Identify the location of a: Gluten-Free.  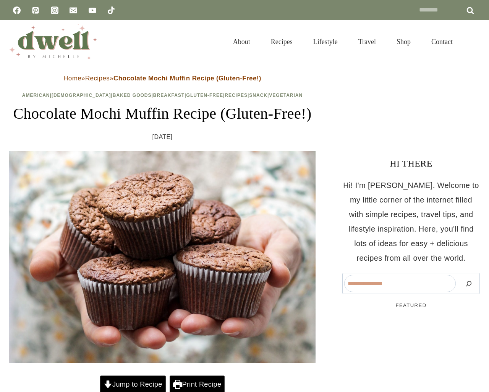
(205, 95).